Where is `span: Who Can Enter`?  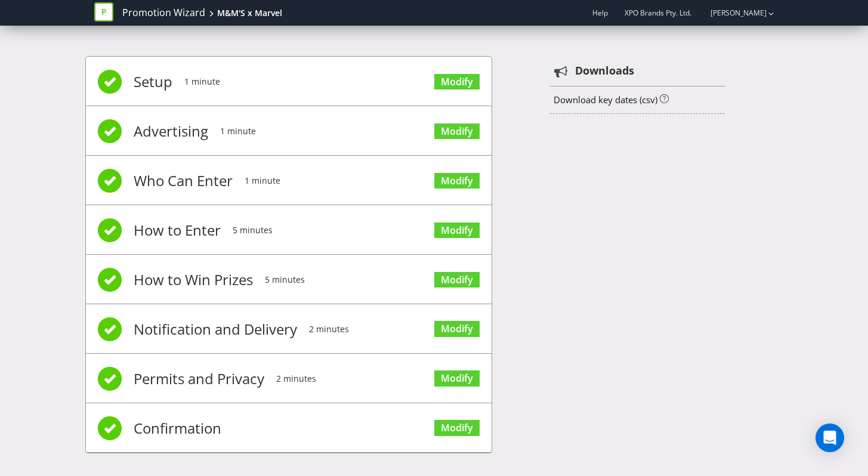
span: Who Can Enter is located at coordinates (183, 181).